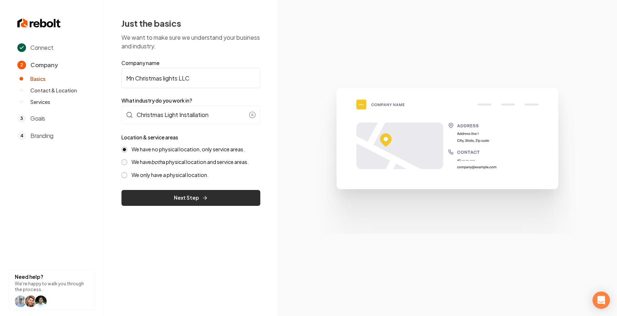 The image size is (617, 316). I want to click on label: We have no physical location, only service areas., so click(188, 149).